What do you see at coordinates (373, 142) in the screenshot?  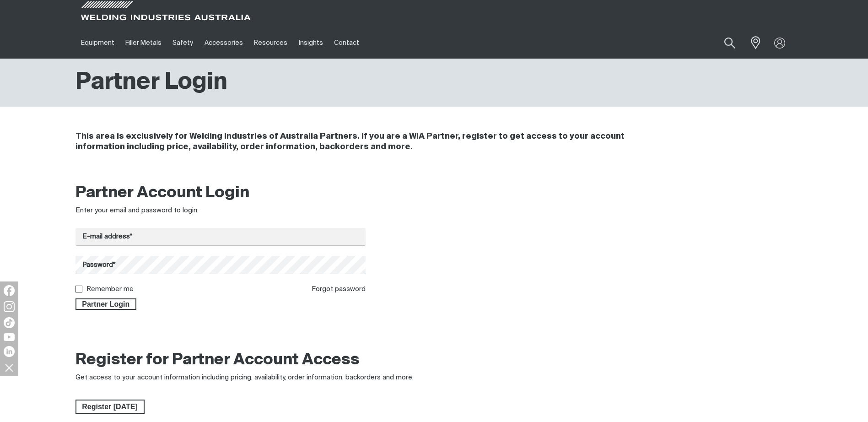 I see `h4: This area is exclusively for Welding Industries of Australia Partners. If you are a WIA Partner, ...` at bounding box center [373, 142].